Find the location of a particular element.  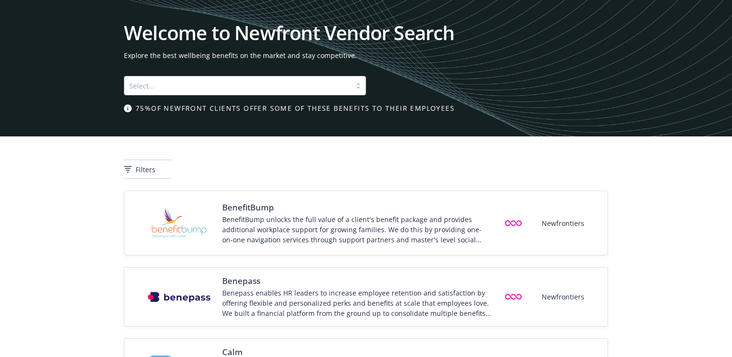

img: Vendor logo for BenefitBump is located at coordinates (179, 223).